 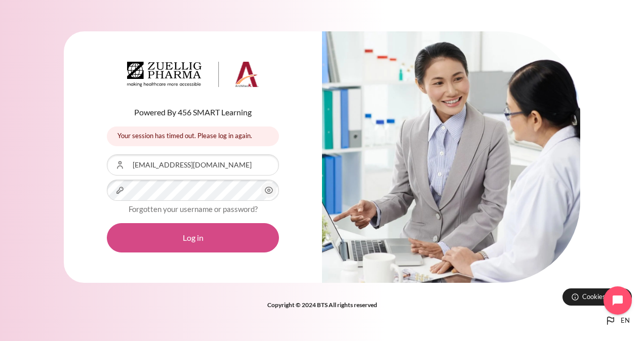 What do you see at coordinates (322, 305) in the screenshot?
I see `strong: Copyright © 2024 BTS All rights reserved` at bounding box center [322, 305].